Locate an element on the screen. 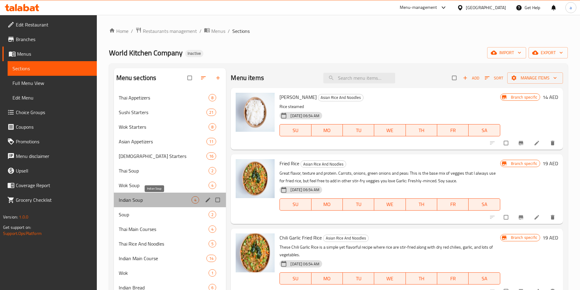 This screenshot has height=290, width=580. input: search is located at coordinates (359, 78).